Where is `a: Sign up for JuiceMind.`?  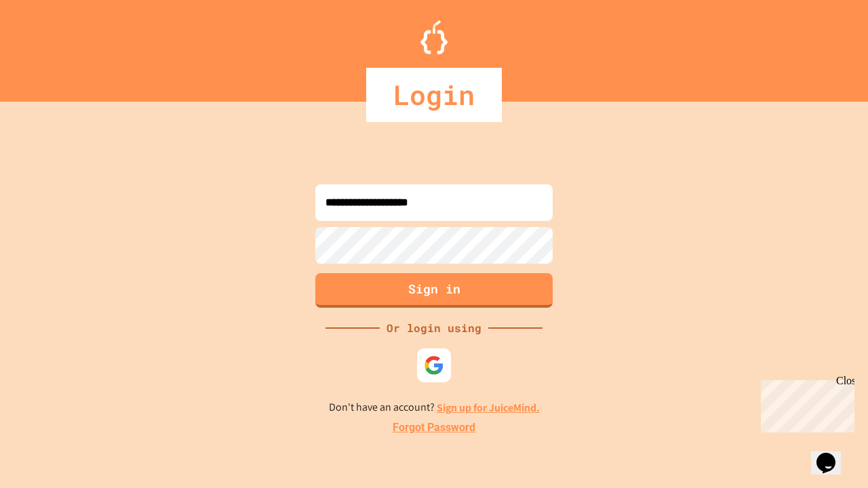
a: Sign up for JuiceMind. is located at coordinates (488, 408).